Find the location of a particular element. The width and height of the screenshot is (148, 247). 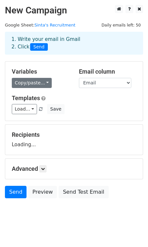

span: Send is located at coordinates (39, 47).